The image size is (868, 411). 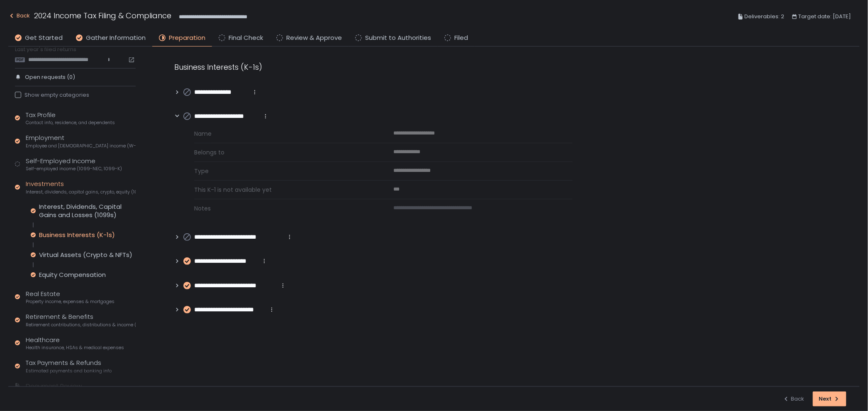 I want to click on span: Deliverables: 2, so click(x=764, y=17).